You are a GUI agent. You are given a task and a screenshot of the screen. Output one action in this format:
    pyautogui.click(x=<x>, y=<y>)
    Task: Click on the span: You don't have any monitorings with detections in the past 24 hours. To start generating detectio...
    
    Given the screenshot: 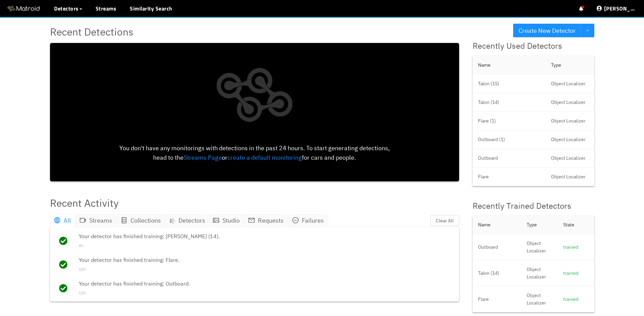 What is the action you would take?
    pyautogui.click(x=255, y=153)
    